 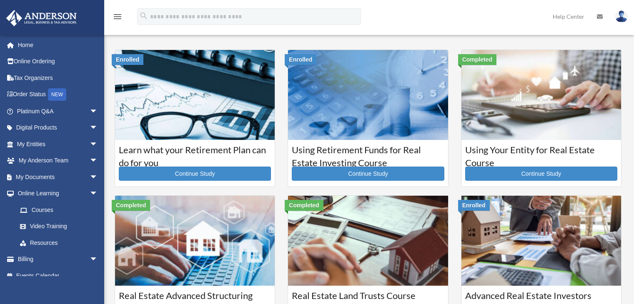 What do you see at coordinates (118, 17) in the screenshot?
I see `i: menu` at bounding box center [118, 17].